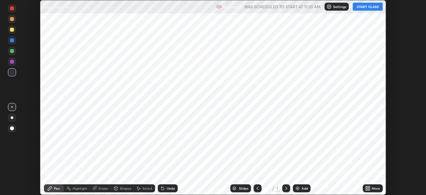 This screenshot has width=426, height=195. I want to click on div: Highlight, so click(80, 188).